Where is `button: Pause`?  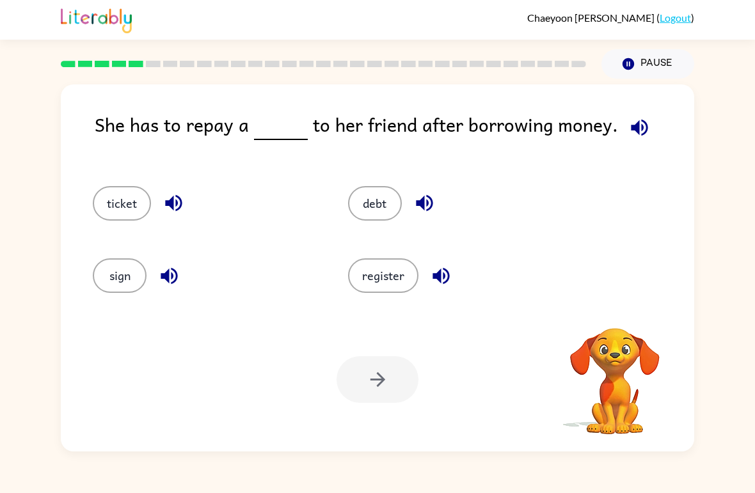
button: Pause is located at coordinates (647, 64).